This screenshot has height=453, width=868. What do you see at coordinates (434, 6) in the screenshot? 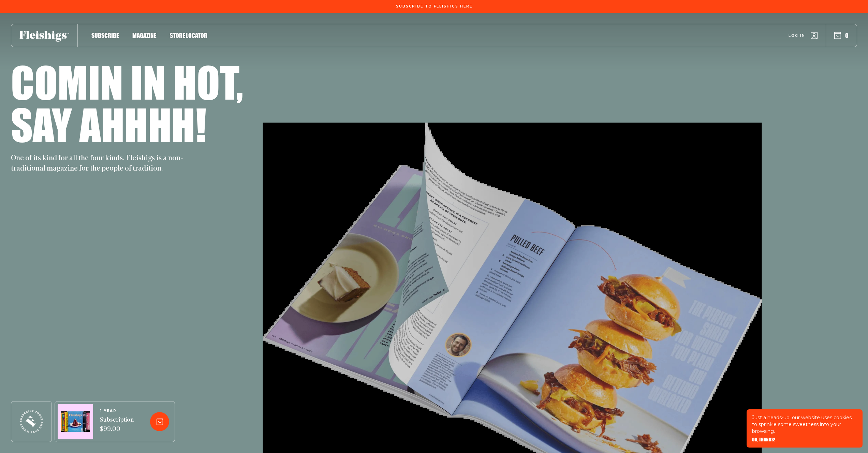
I see `span: Subscribe To Fleishigs Here` at bounding box center [434, 6].